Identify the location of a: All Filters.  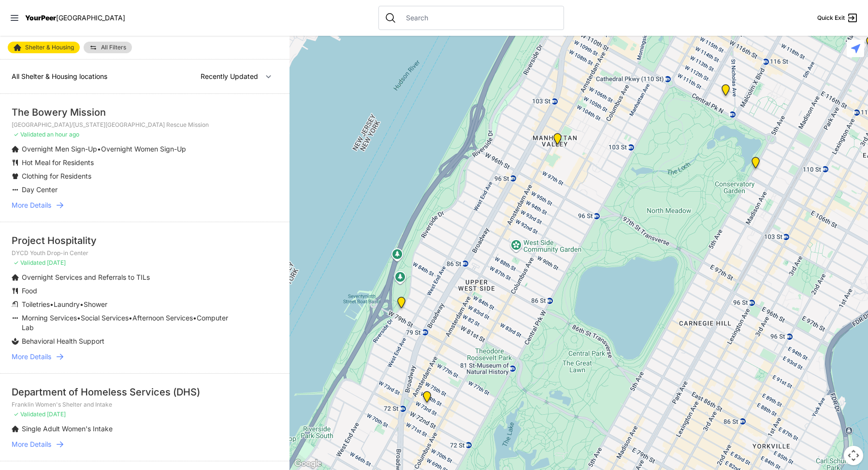
(108, 48).